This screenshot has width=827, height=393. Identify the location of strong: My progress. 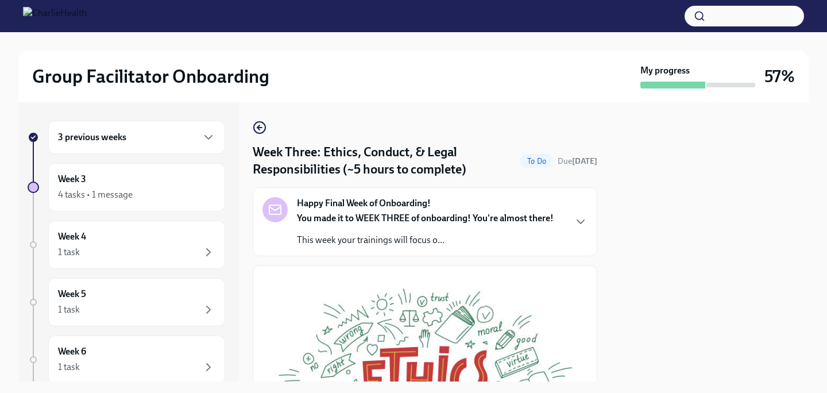
(665, 71).